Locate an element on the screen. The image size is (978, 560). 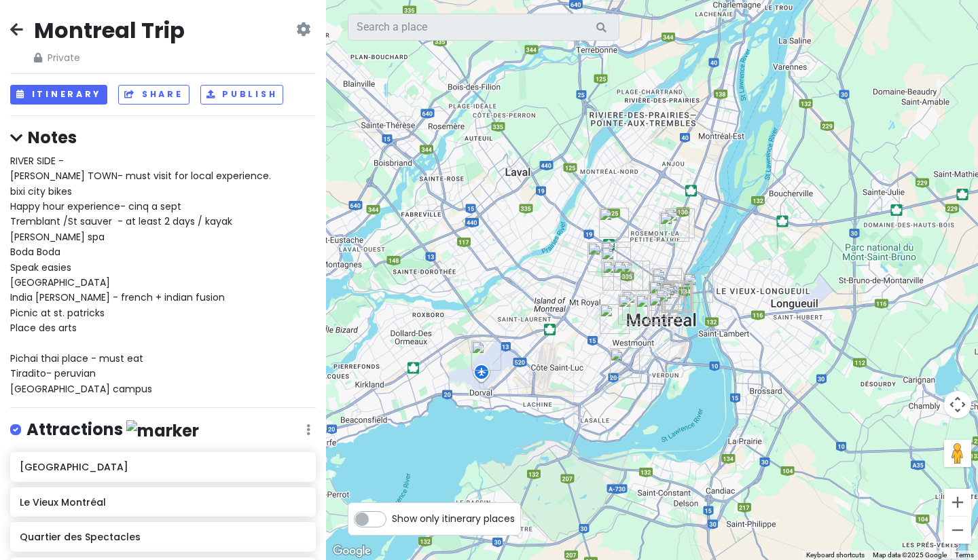
div: Damas is located at coordinates (618, 276).